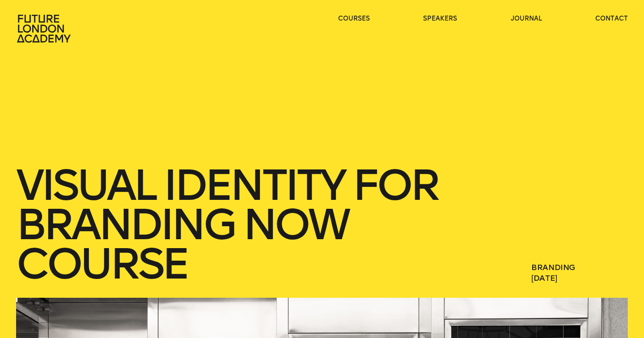  I want to click on a: Branding, so click(554, 267).